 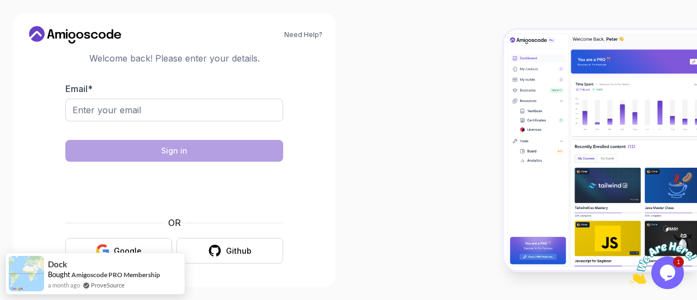 I want to click on img: provesource social proof notification image, so click(x=26, y=273).